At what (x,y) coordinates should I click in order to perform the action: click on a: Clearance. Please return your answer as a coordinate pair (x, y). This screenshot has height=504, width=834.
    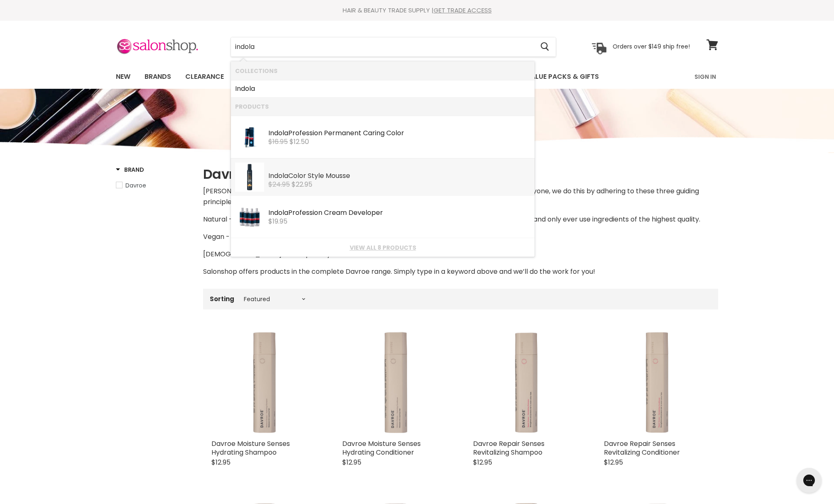
    Looking at the image, I should click on (204, 77).